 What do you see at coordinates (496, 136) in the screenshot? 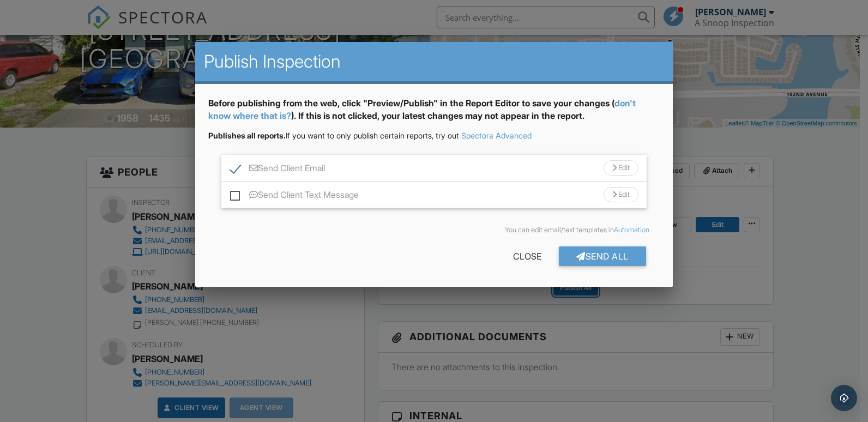
I see `a: Spectora Advanced` at bounding box center [496, 136].